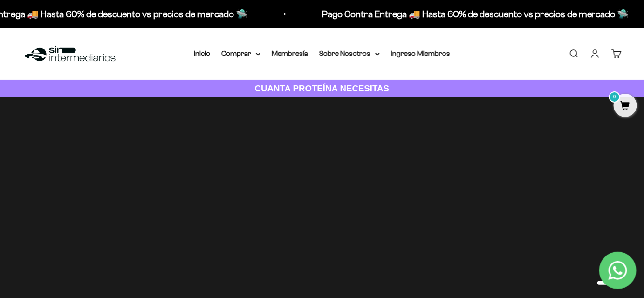 The image size is (644, 298). Describe the element at coordinates (322, 88) in the screenshot. I see `strong: CUANTA PROTEÍNA NECESITAS` at that location.